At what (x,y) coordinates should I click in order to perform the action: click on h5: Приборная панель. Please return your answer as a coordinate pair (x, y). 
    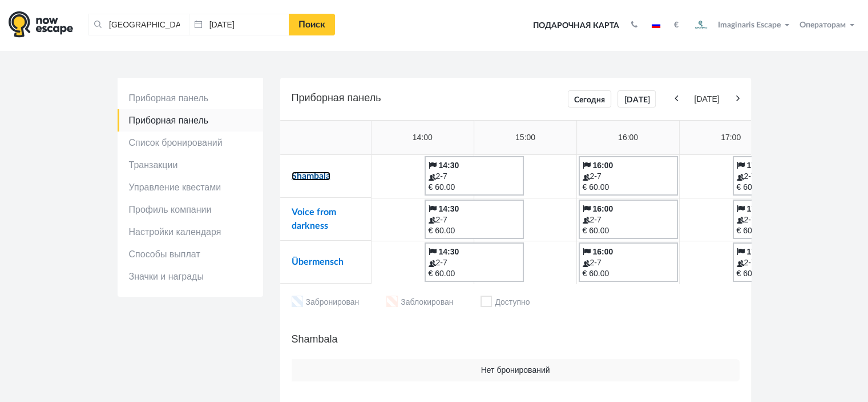
    Looking at the image, I should click on (515, 99).